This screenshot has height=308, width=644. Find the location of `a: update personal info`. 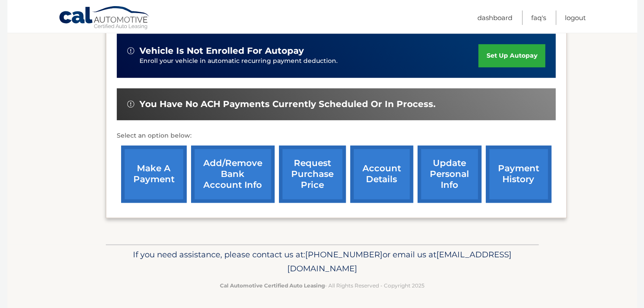

a: update personal info is located at coordinates (449, 174).